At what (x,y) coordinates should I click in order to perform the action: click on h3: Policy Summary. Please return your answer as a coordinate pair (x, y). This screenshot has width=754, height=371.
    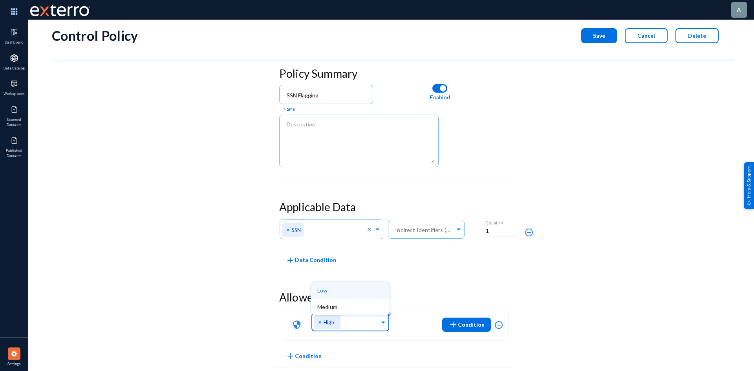
    Looking at the image, I should click on (393, 74).